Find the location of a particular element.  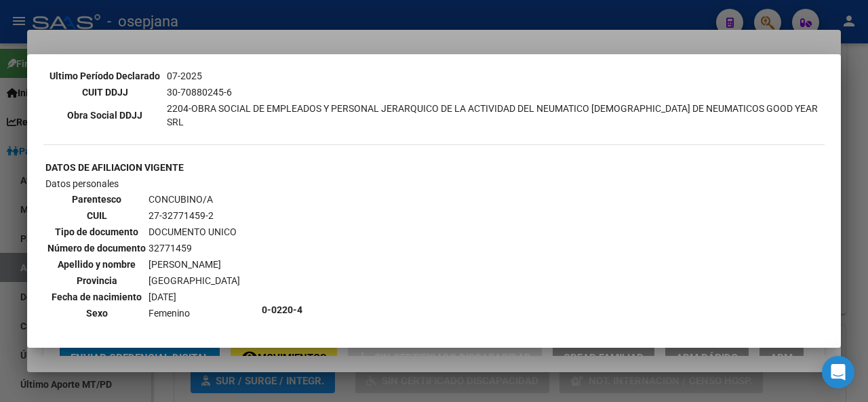

th: Número de documento is located at coordinates (96, 248).